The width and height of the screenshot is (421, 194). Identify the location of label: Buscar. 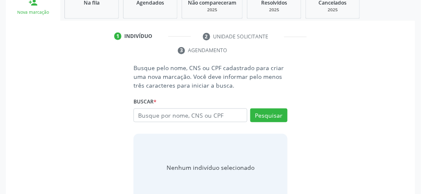
(145, 102).